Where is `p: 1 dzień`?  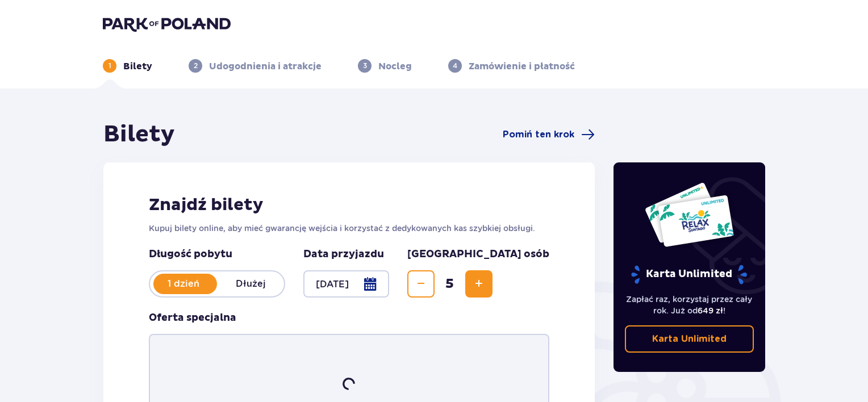
p: 1 dzień is located at coordinates (183, 284).